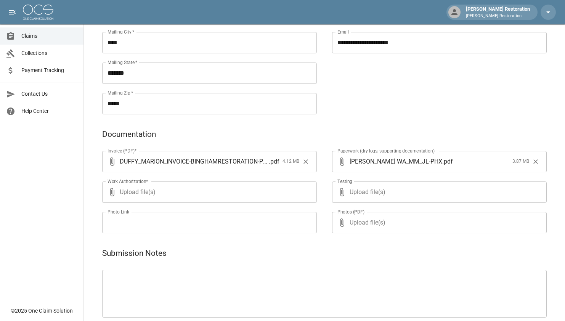 The width and height of the screenshot is (565, 321). I want to click on label: Photo Link, so click(118, 212).